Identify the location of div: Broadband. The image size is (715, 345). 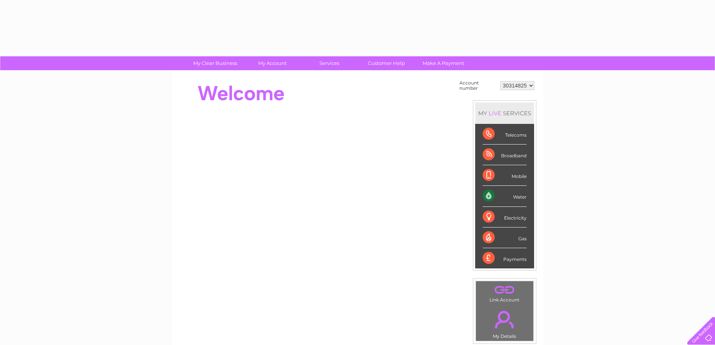
(505, 155).